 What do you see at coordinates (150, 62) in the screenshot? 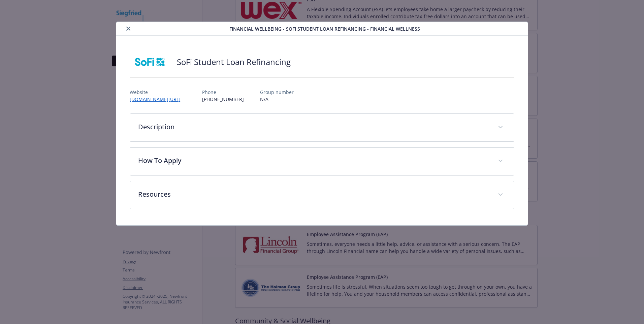
I see `img: SoFi` at bounding box center [150, 62].